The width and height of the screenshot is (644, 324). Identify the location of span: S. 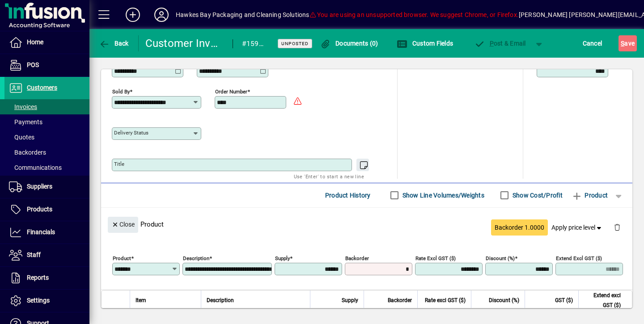
(622, 43).